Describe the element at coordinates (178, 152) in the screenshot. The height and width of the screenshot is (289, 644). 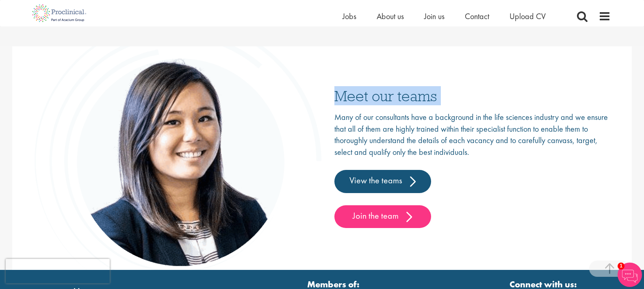
I see `img: people` at that location.